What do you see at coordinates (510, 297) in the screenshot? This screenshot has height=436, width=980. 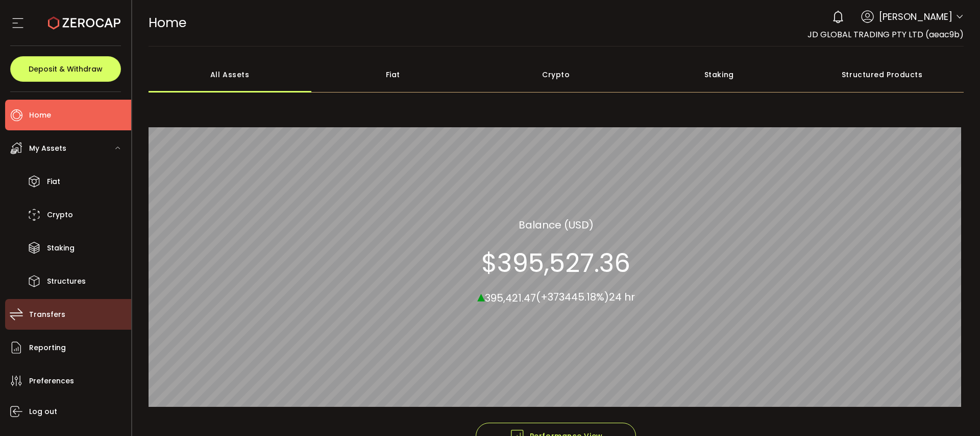 I see `span: 395,421.47` at bounding box center [510, 297].